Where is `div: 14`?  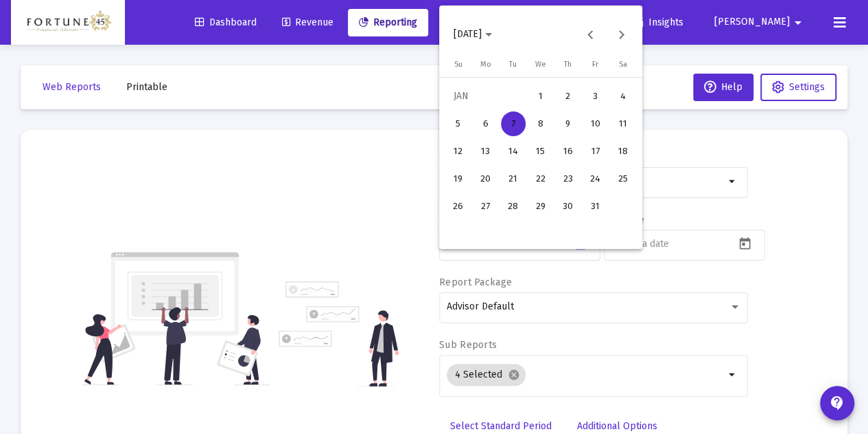
div: 14 is located at coordinates (513, 151).